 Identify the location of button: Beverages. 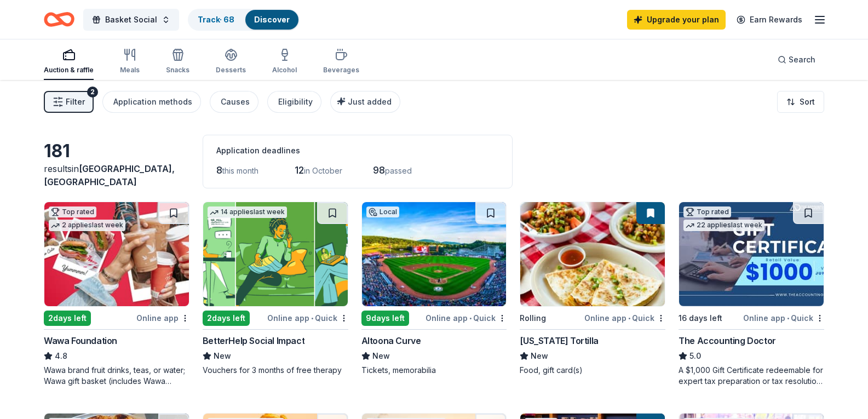
(341, 62).